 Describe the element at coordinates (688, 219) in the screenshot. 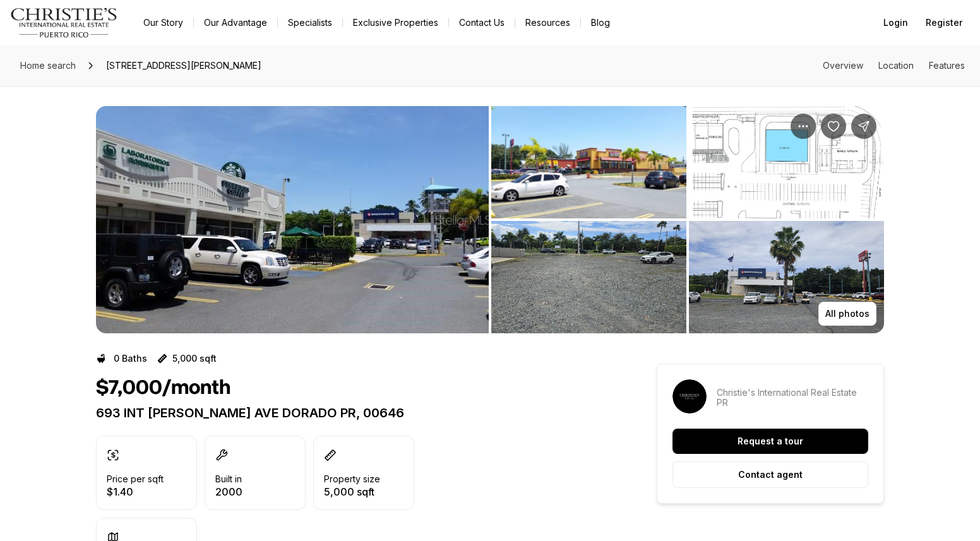

I see `li: 2 of 3` at that location.